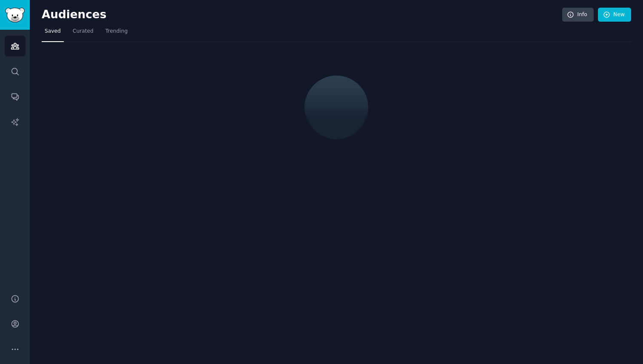 Image resolution: width=643 pixels, height=364 pixels. What do you see at coordinates (53, 31) in the screenshot?
I see `span: Saved` at bounding box center [53, 31].